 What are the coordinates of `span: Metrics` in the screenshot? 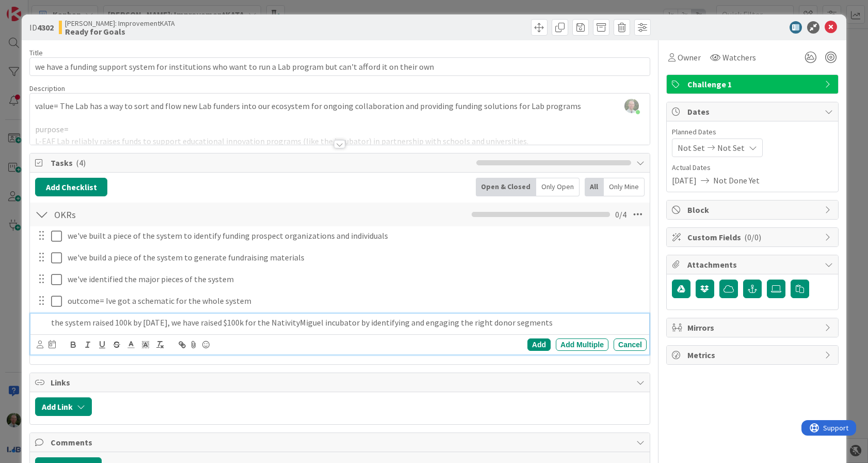 It's located at (753, 355).